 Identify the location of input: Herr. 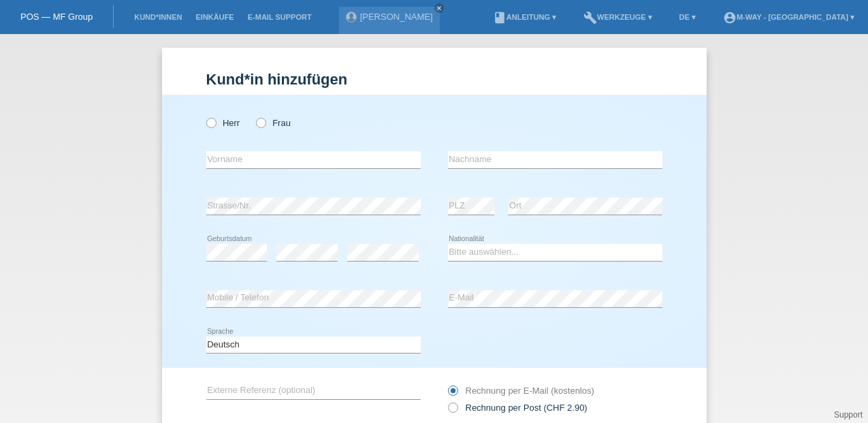
(211, 122).